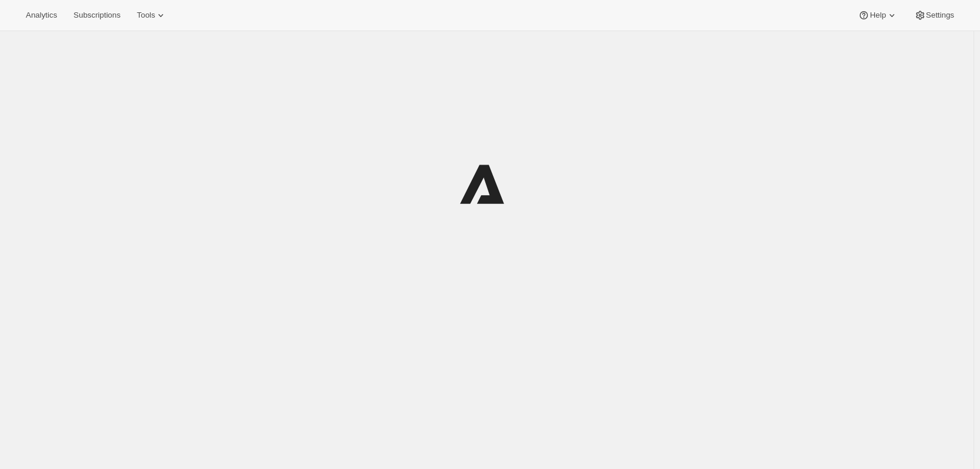 The height and width of the screenshot is (469, 980). What do you see at coordinates (935, 15) in the screenshot?
I see `button: Settings` at bounding box center [935, 15].